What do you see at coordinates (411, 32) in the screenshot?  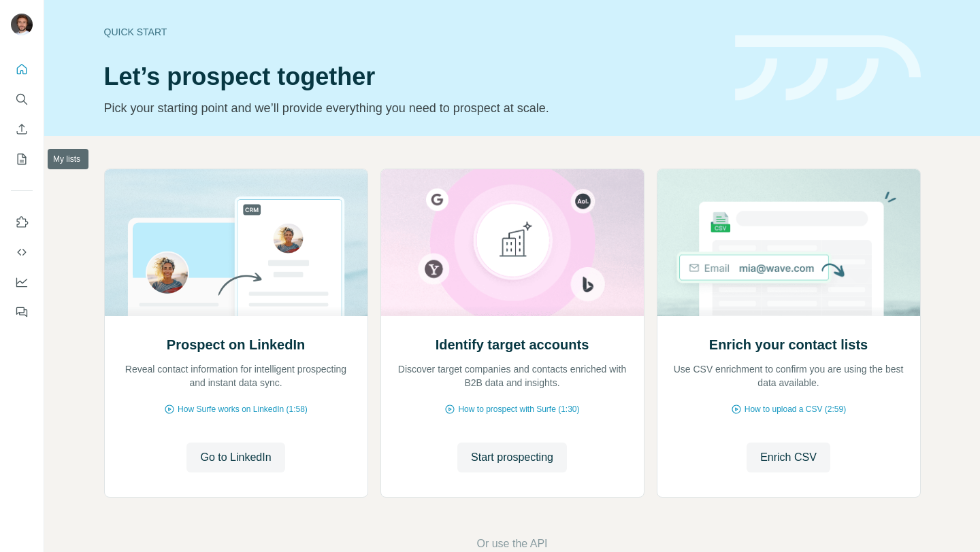 I see `div: Quick start` at bounding box center [411, 32].